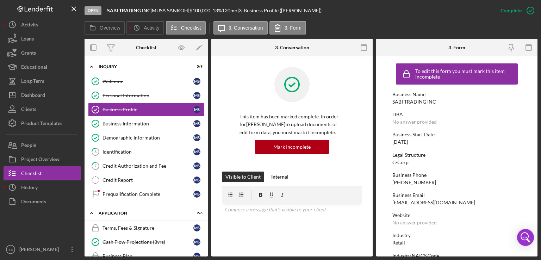  What do you see at coordinates (42, 159) in the screenshot?
I see `button: Project Overview` at bounding box center [42, 159].